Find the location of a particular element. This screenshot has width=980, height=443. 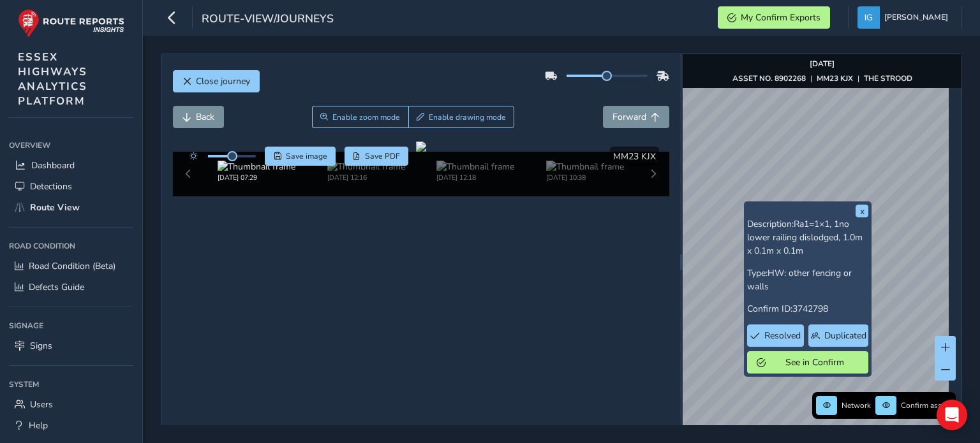

strong: ASSET NO. 8902268 is located at coordinates (769, 79).